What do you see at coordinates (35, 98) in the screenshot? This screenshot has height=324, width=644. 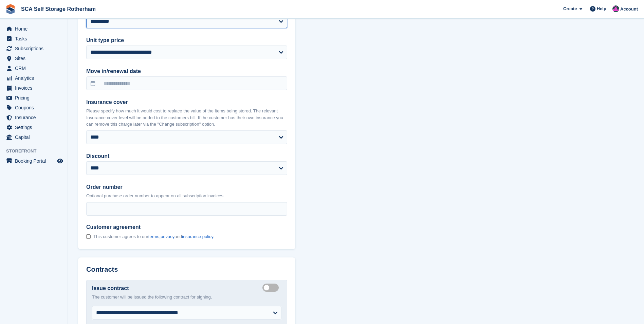 I see `span: Pricing` at bounding box center [35, 98].